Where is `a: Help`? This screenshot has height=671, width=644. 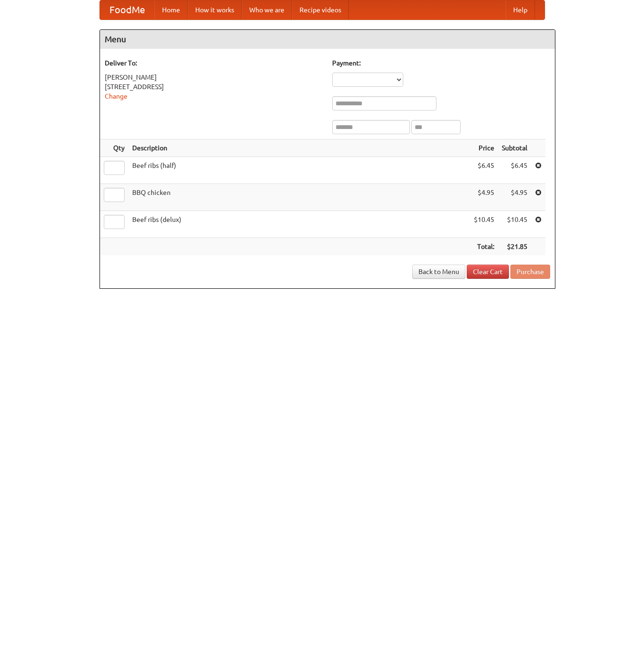
a: Help is located at coordinates (520, 10).